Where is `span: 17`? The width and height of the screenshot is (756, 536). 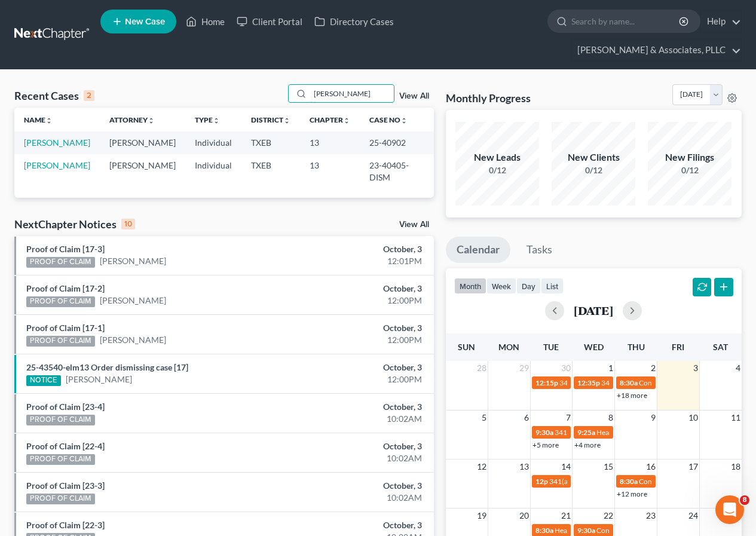
span: 17 is located at coordinates (693, 467).